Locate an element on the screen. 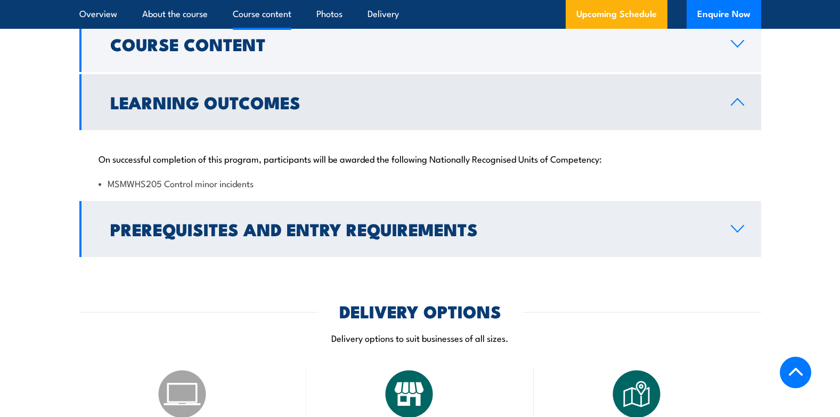 The image size is (840, 417). p: Delivery options to suit businesses of all sizes. is located at coordinates (420, 337).